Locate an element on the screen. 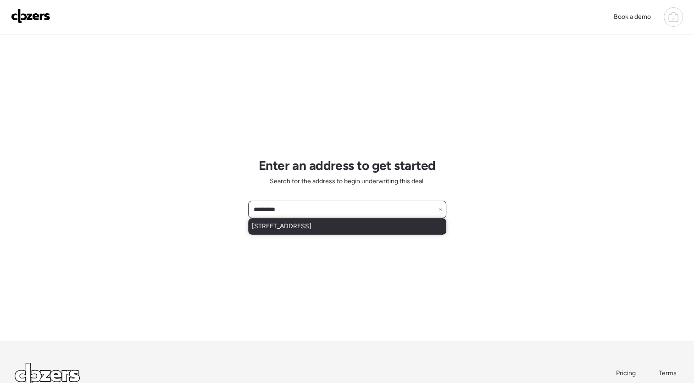 This screenshot has width=694, height=383. span: Book a demo is located at coordinates (632, 17).